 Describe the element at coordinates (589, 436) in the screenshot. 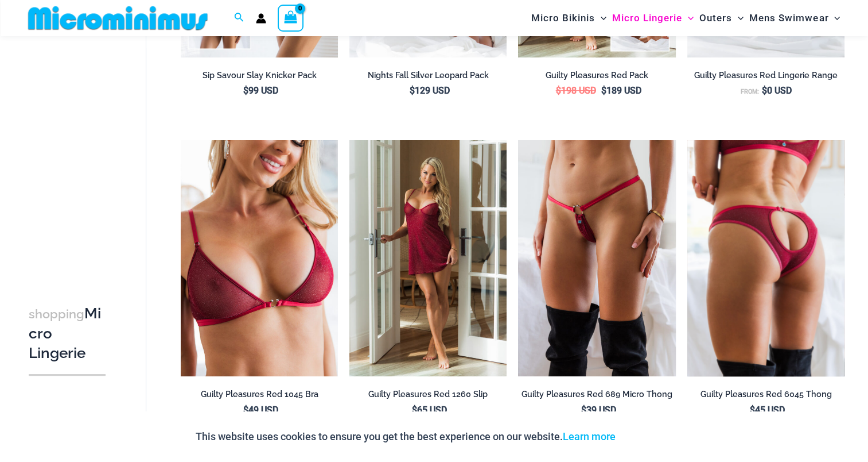

I see `a: Learn more` at that location.